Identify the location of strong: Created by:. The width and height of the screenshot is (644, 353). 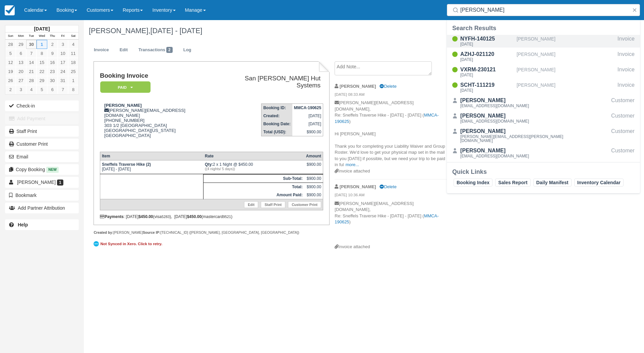
(103, 232).